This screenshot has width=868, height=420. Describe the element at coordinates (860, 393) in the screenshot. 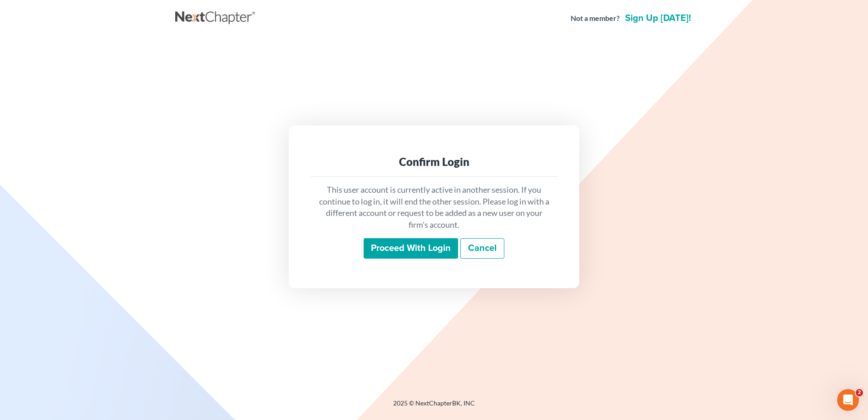

I see `span: 2` at that location.